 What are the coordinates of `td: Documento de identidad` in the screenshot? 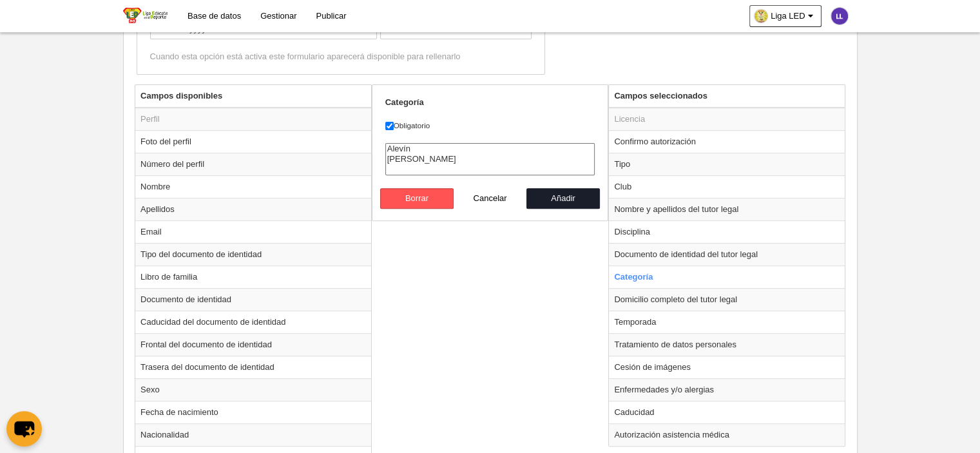 It's located at (253, 299).